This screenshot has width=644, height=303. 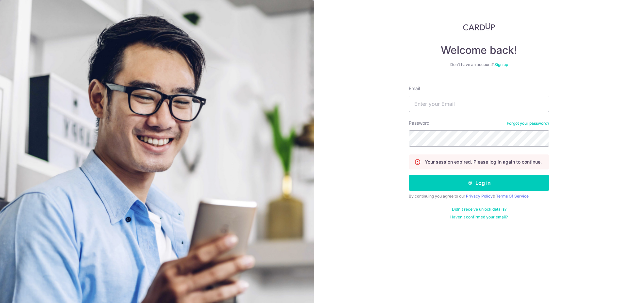 I want to click on input: Enter your Email, so click(x=479, y=104).